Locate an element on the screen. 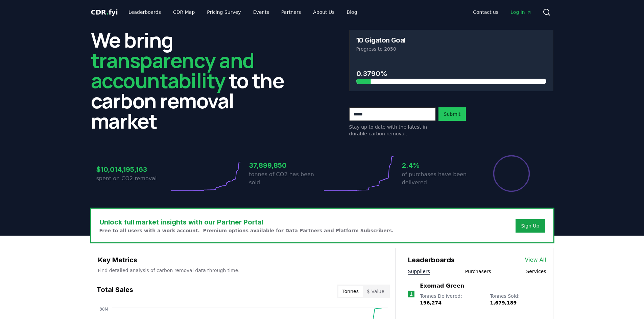  a: Pricing Survey is located at coordinates (224, 12).